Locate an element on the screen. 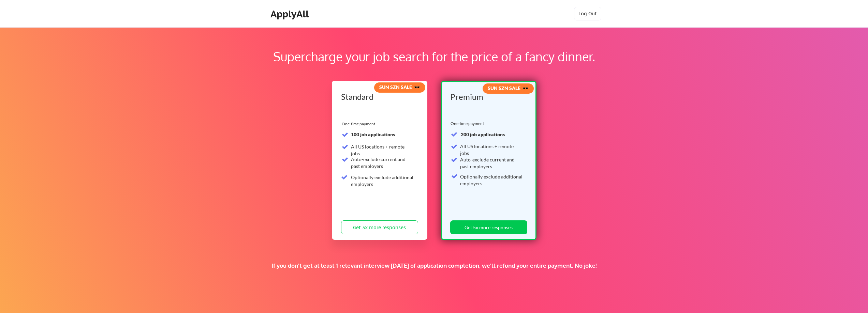 The height and width of the screenshot is (313, 868). button: Log Out is located at coordinates (588, 14).